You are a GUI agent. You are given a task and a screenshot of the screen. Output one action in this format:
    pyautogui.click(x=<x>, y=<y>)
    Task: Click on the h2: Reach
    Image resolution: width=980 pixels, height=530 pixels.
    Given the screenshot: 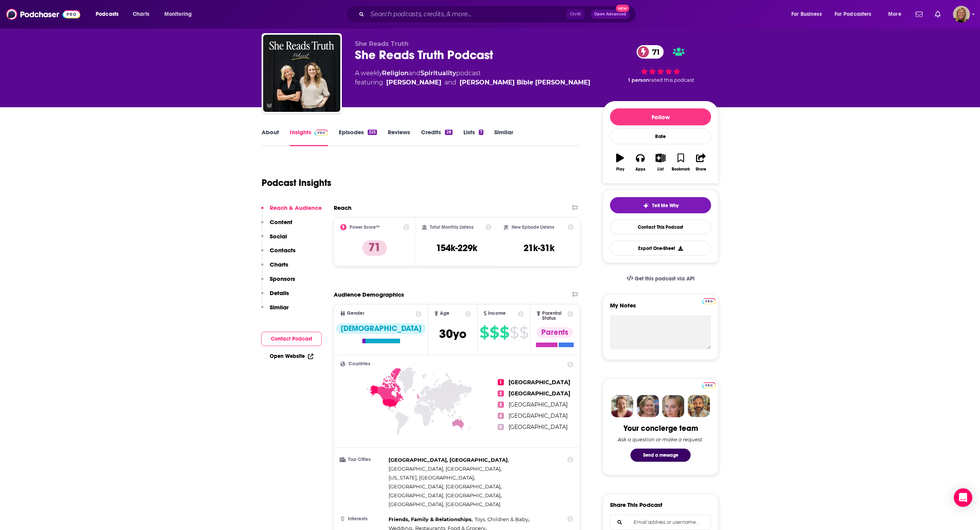 What is the action you would take?
    pyautogui.click(x=342, y=207)
    